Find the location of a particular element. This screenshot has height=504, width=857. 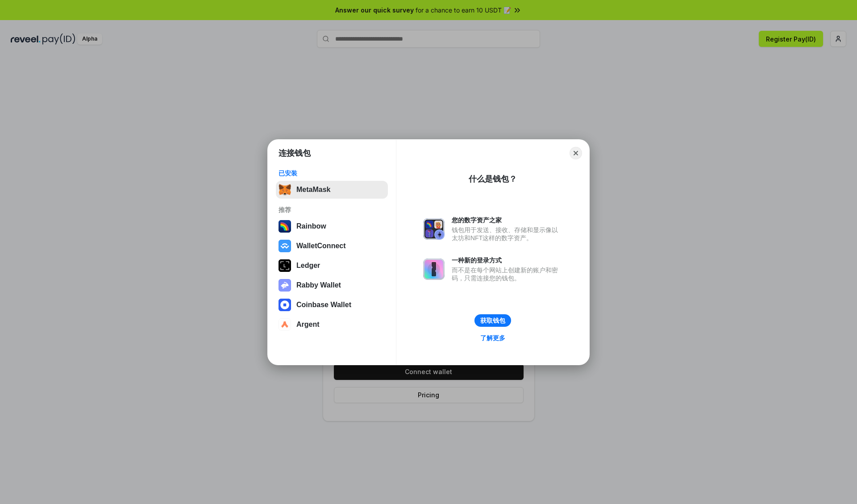

button: MetaMask is located at coordinates (331, 190).